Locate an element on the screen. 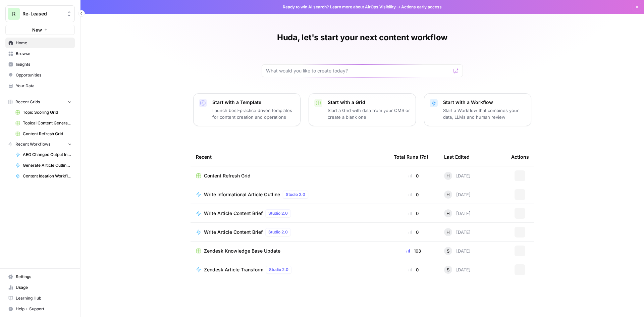  span: Actions early access is located at coordinates (421, 7).